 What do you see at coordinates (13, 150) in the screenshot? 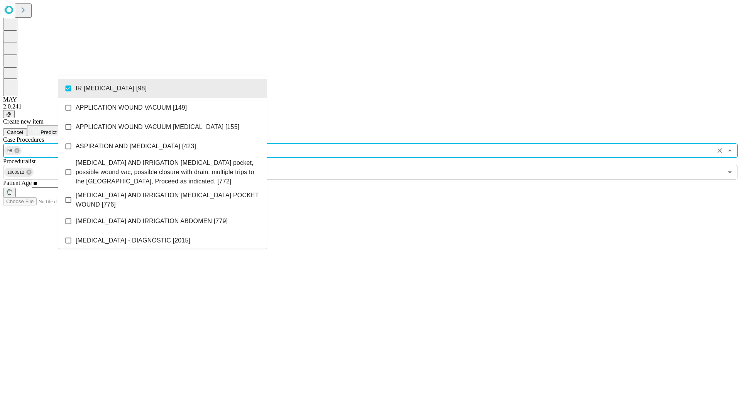
I see `div: 98` at bounding box center [13, 150].